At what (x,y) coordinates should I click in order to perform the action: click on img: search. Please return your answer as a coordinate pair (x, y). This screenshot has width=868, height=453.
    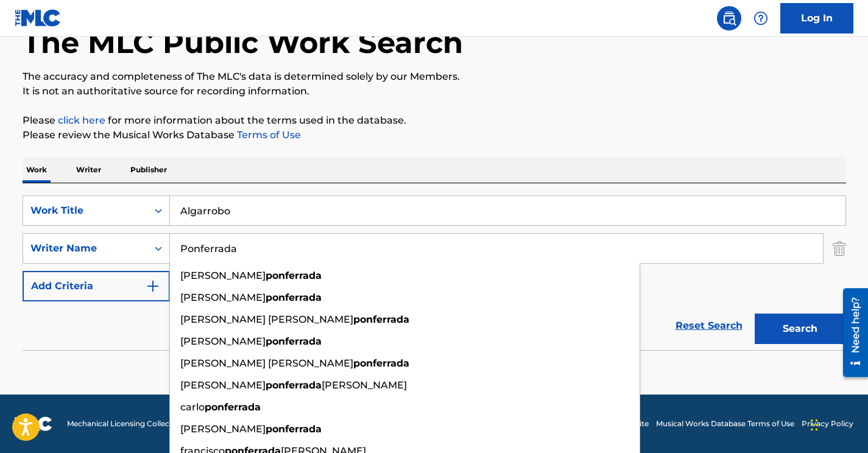
    Looking at the image, I should click on (729, 18).